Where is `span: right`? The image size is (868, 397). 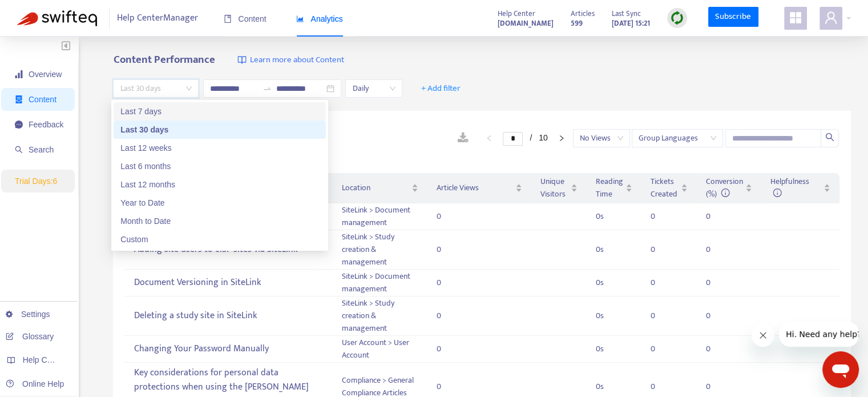
span: right is located at coordinates (561, 138).